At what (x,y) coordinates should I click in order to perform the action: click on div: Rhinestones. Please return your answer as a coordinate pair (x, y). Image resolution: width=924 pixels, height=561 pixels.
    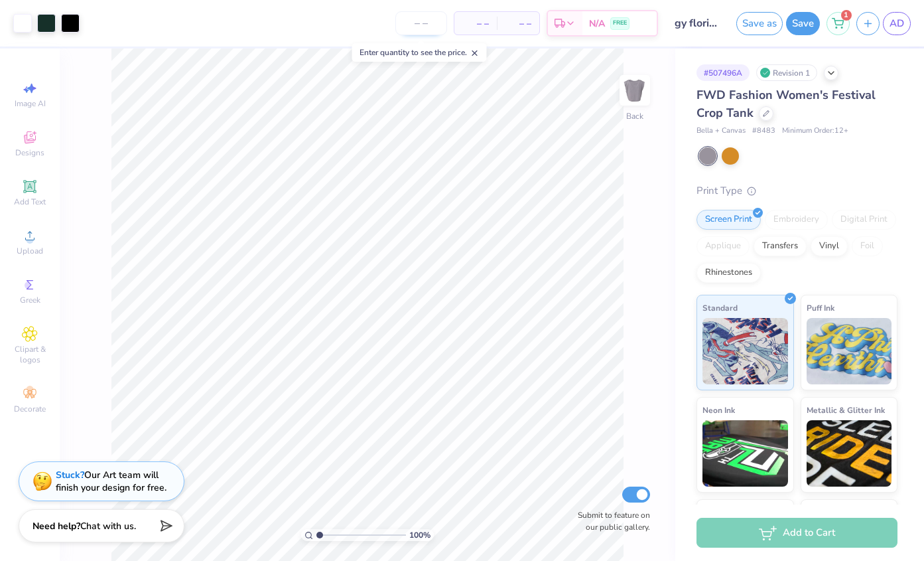
    Looking at the image, I should click on (729, 273).